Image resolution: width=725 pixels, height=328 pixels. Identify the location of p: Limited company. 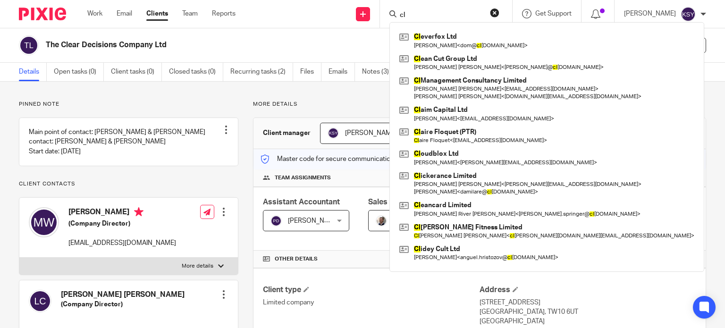
(371, 302).